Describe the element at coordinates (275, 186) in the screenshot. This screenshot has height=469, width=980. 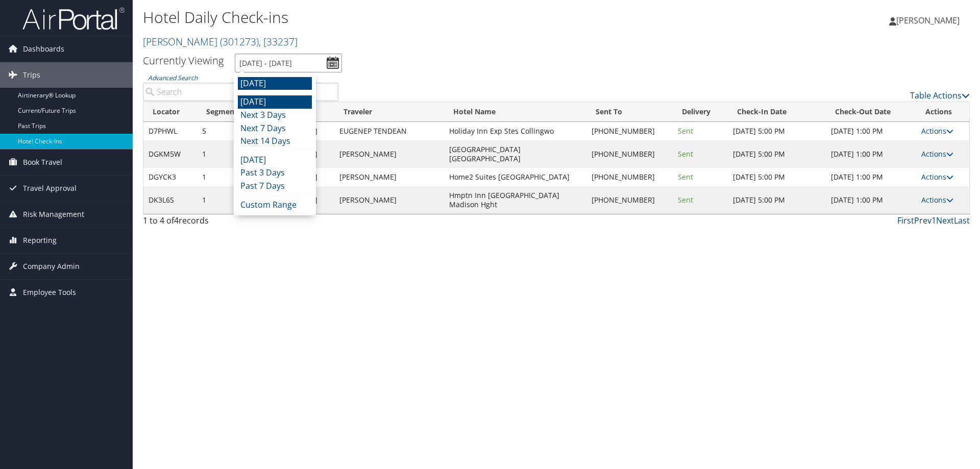
I see `li: Past 7 Days` at that location.